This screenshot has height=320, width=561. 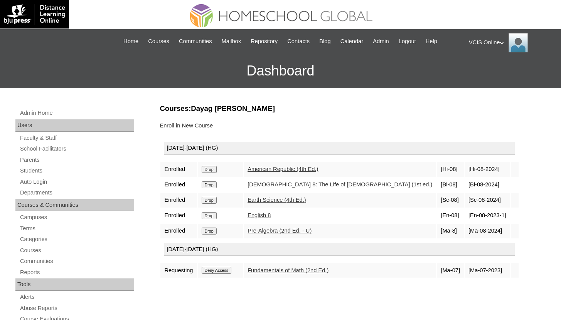 What do you see at coordinates (407, 41) in the screenshot?
I see `a: Logout` at bounding box center [407, 41].